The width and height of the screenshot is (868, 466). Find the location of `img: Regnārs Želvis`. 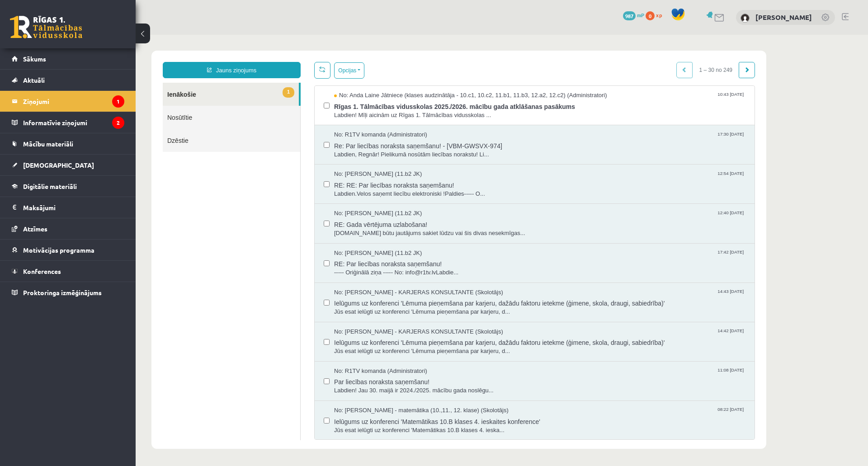

img: Regnārs Želvis is located at coordinates (745, 18).